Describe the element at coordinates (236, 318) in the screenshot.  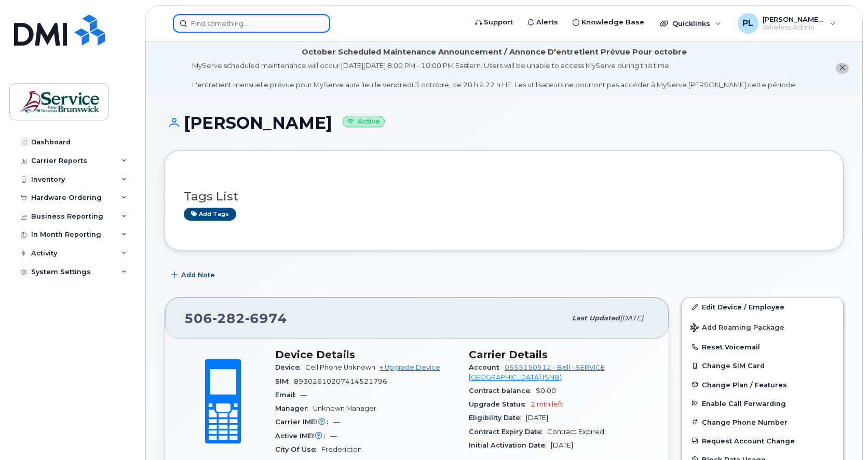
I see `span: 506` at that location.